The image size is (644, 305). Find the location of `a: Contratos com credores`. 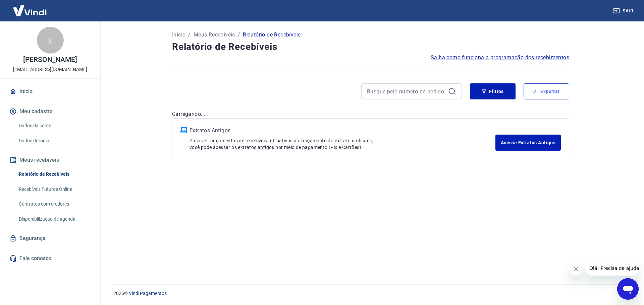

a: Contratos com credores is located at coordinates (54, 204).